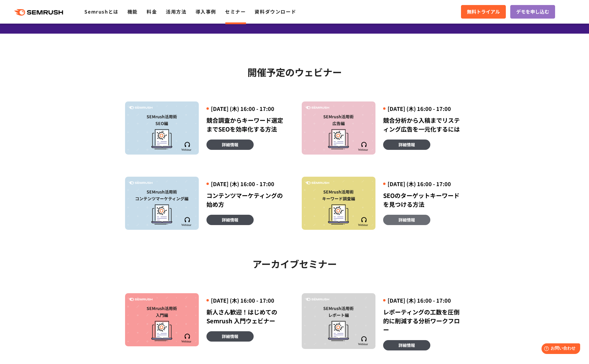  Describe the element at coordinates (206, 12) in the screenshot. I see `a: 導入事例` at that location.